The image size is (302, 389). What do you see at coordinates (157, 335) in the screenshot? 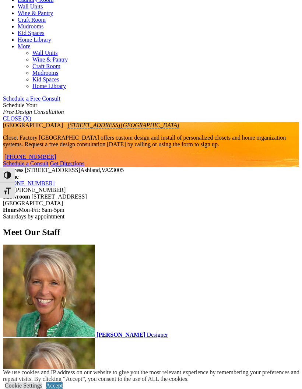
I see `span: Designer` at bounding box center [157, 335].